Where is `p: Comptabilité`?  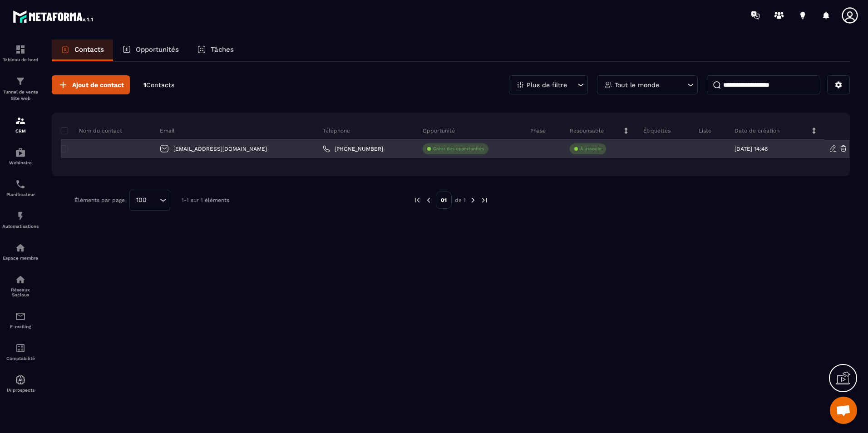 p: Comptabilité is located at coordinates (20, 358).